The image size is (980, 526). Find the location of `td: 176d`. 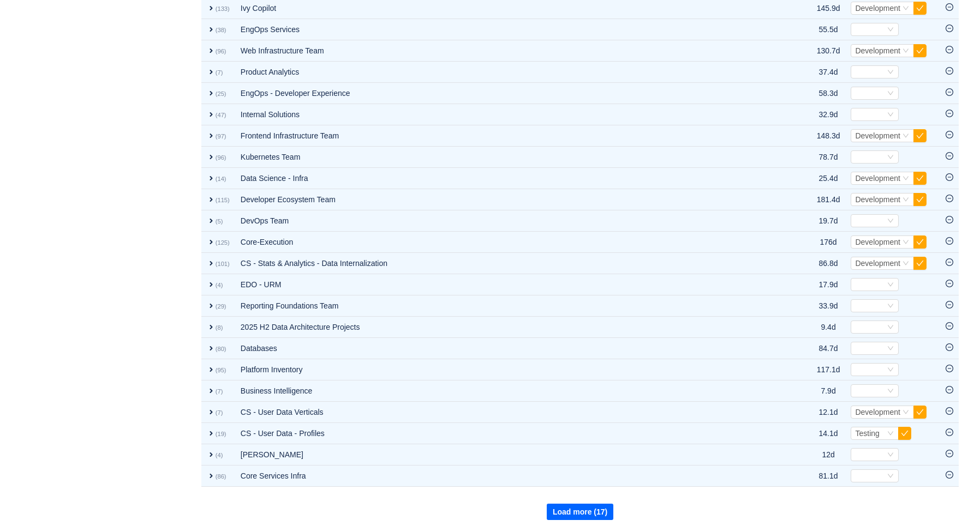

td: 176d is located at coordinates (828, 242).